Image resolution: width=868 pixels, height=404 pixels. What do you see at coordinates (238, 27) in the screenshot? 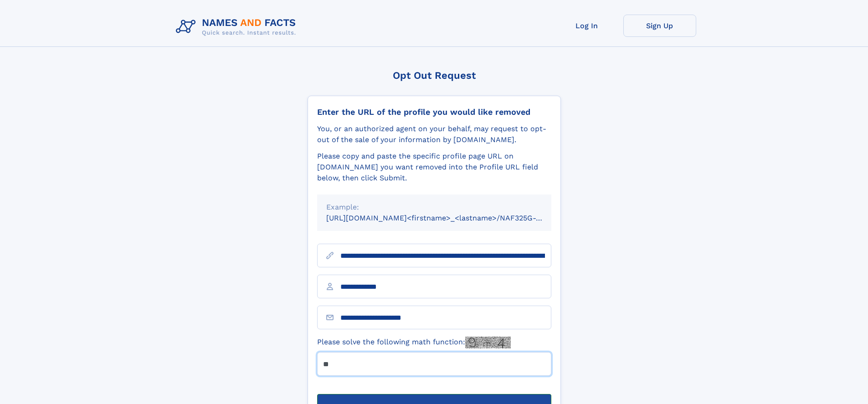
I see `img: Logo Names and Facts` at bounding box center [238, 27].